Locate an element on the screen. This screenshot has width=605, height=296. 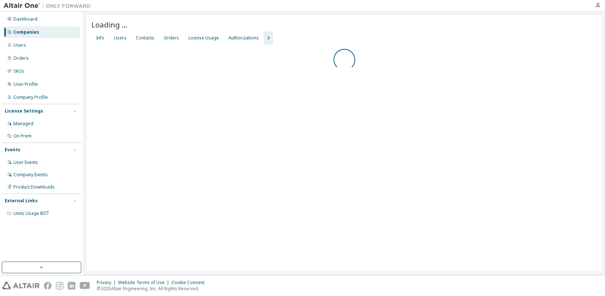
div: Privacy is located at coordinates (107, 283).